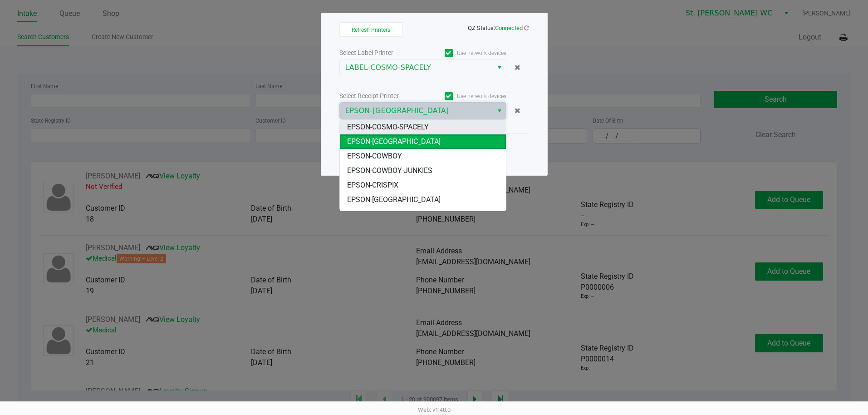 The image size is (868, 415). What do you see at coordinates (371, 30) in the screenshot?
I see `button: Refresh Printers` at bounding box center [371, 30].